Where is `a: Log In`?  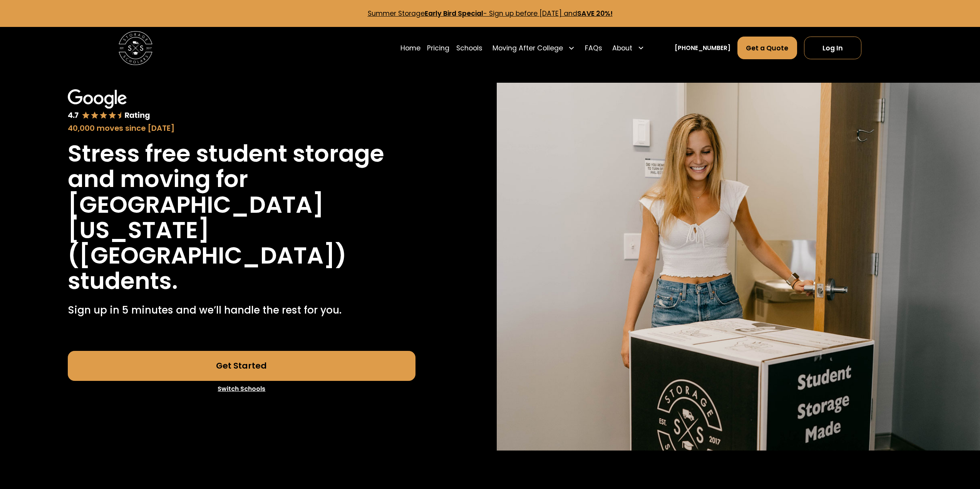
a: Log In is located at coordinates (833, 48).